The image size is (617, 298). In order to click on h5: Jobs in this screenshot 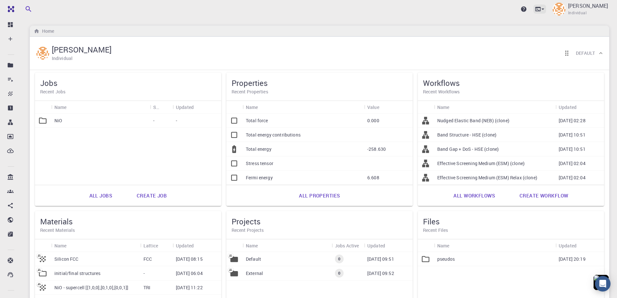, I will do `click(128, 83)`.